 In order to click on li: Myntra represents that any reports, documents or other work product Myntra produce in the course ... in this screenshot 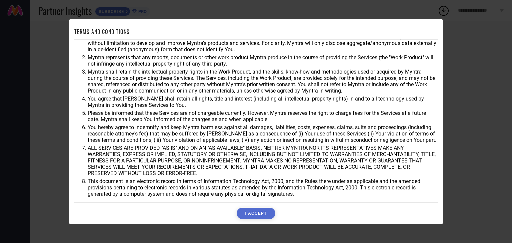, I will do `click(263, 61)`.